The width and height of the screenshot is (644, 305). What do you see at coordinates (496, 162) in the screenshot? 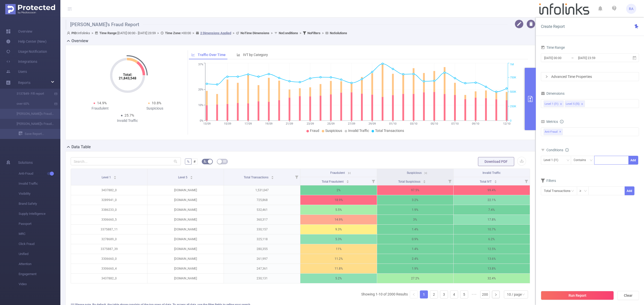
I see `button: Download PDF` at bounding box center [496, 162].